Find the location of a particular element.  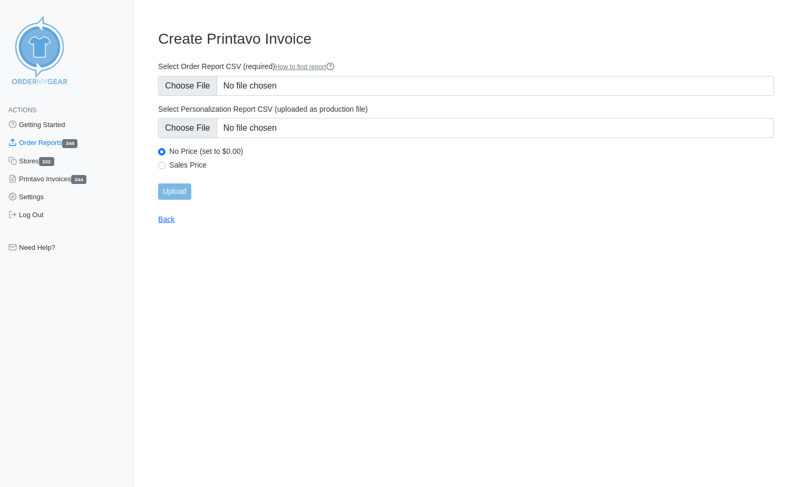

h3: Create Printavo Invoice is located at coordinates (466, 39).